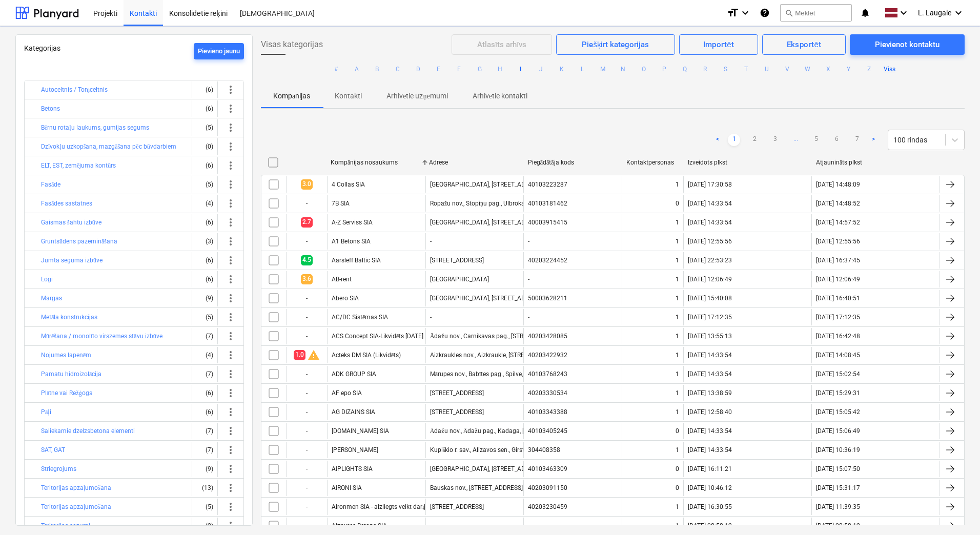 Image resolution: width=980 pixels, height=535 pixels. I want to click on div: 4 Collas SIA, so click(348, 185).